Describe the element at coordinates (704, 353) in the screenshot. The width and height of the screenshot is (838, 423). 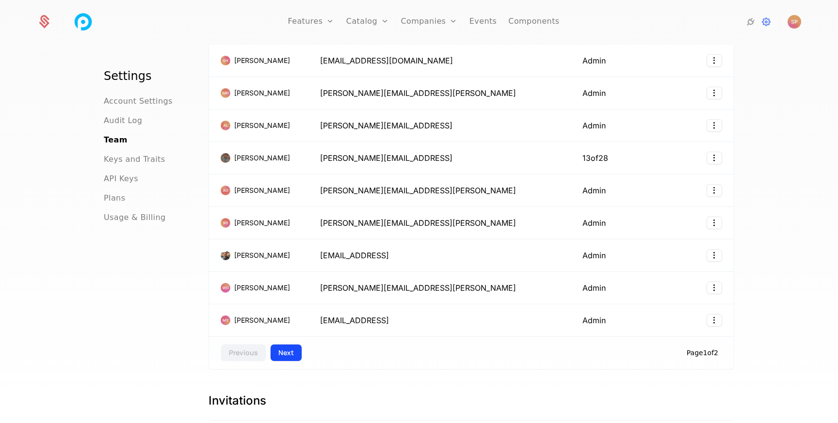
I see `div: Page 1 of 2` at that location.